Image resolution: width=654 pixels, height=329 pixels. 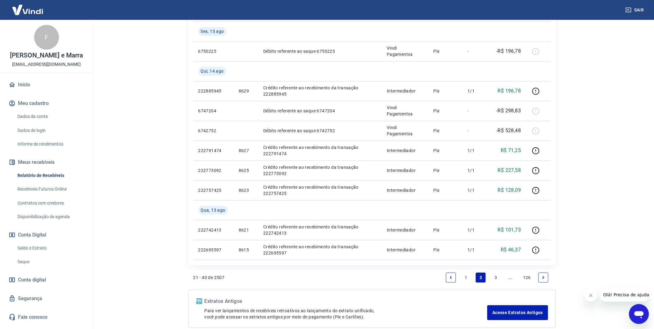 What do you see at coordinates (50, 175) in the screenshot?
I see `a: Relatório de Recebíveis` at bounding box center [50, 175].